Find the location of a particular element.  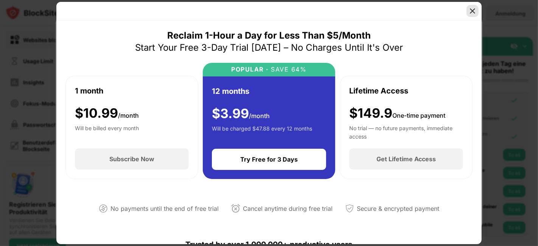

div: No payments until the end of free trial is located at coordinates (165, 208).